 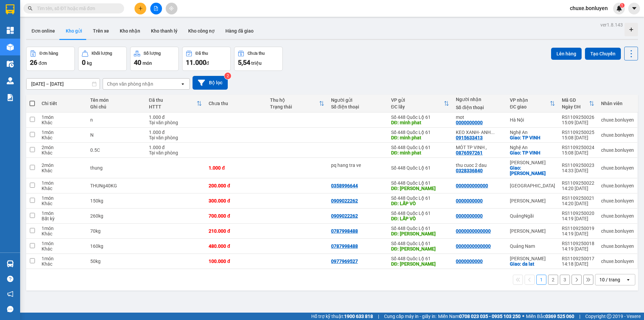 I want to click on div: RS1109250021, so click(x=578, y=198).